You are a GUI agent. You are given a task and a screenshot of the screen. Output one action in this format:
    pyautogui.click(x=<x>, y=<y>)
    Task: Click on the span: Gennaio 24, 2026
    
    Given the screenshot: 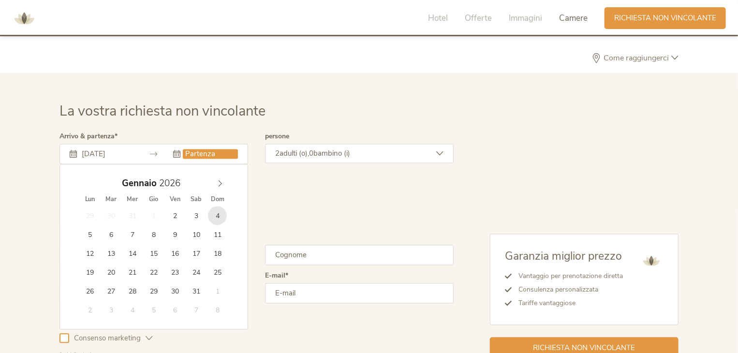 What is the action you would take?
    pyautogui.click(x=196, y=272)
    